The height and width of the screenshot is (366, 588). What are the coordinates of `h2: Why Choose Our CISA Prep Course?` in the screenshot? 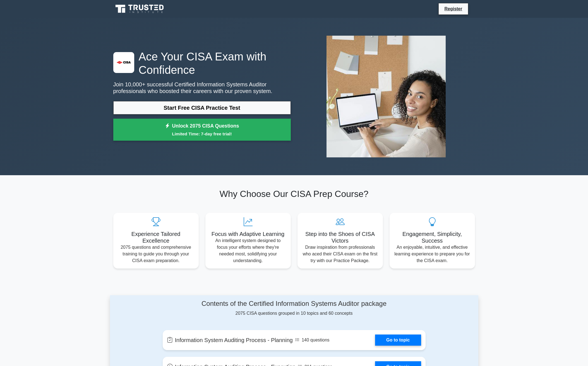 It's located at (294, 194).